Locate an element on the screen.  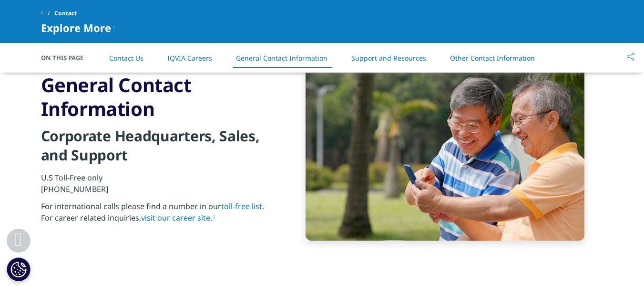
img: senior males at park with cell phone is located at coordinates (445, 151).